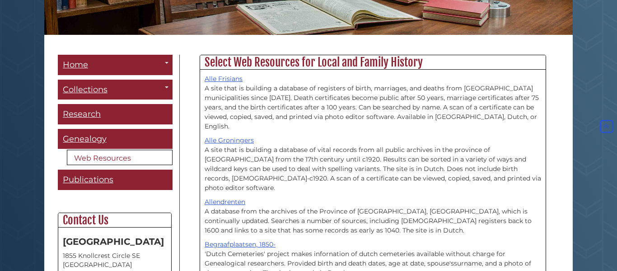  Describe the element at coordinates (120, 157) in the screenshot. I see `a: Web Resources` at that location.